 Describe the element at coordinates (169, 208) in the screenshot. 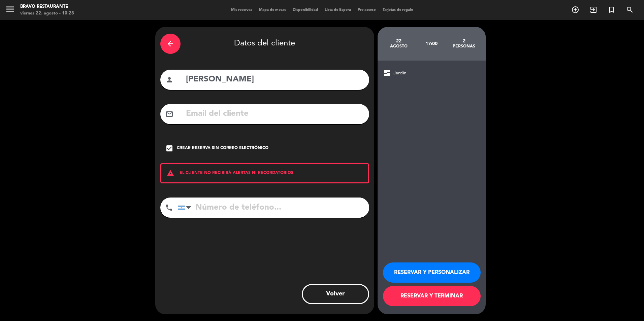

I see `i: phone` at that location.